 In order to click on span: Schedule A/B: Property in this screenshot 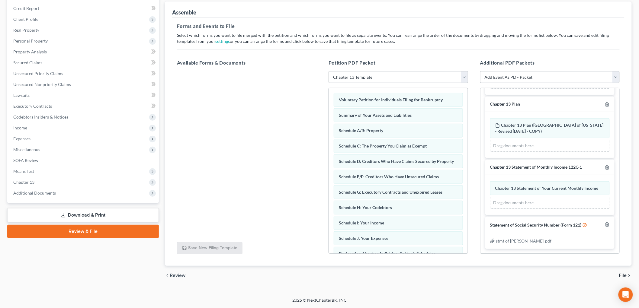, I will do `click(361, 130)`.